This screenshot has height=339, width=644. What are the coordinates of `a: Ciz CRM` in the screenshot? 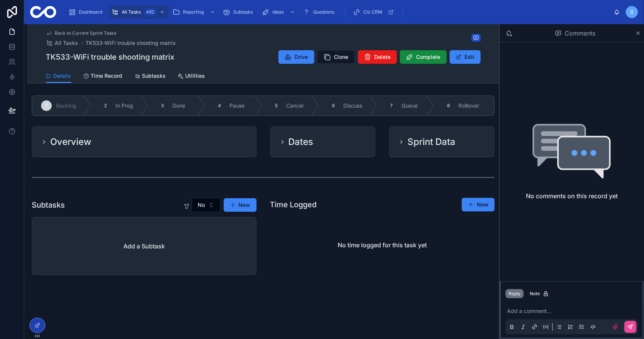 It's located at (374, 12).